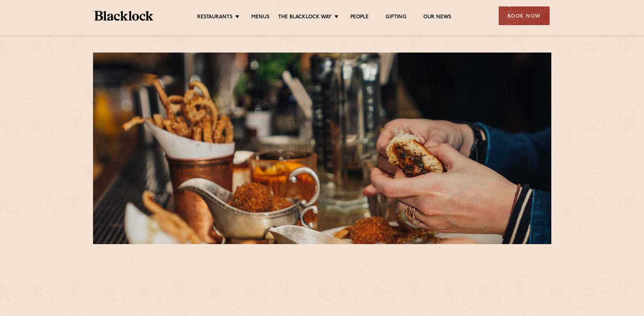  What do you see at coordinates (360, 17) in the screenshot?
I see `a: People` at bounding box center [360, 17].